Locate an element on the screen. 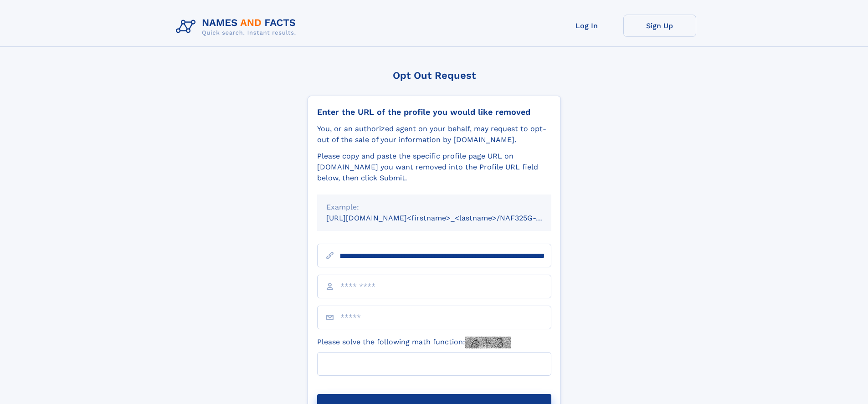  a: Log In is located at coordinates (587, 26).